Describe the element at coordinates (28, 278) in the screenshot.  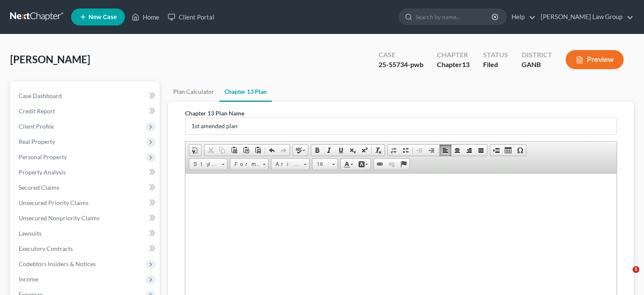
I see `span: Income` at that location.